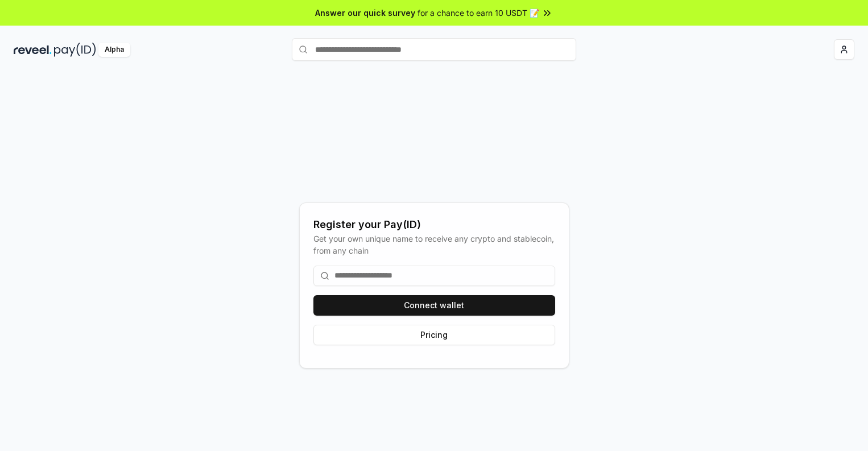 The image size is (868, 451). I want to click on span: for a chance to earn 10 USDT 📝, so click(478, 13).